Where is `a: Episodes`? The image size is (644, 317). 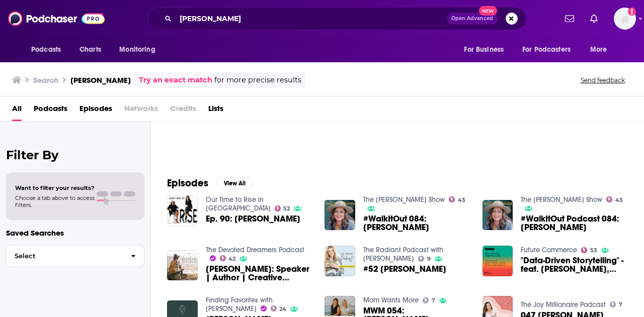 a: Episodes is located at coordinates (96, 111).